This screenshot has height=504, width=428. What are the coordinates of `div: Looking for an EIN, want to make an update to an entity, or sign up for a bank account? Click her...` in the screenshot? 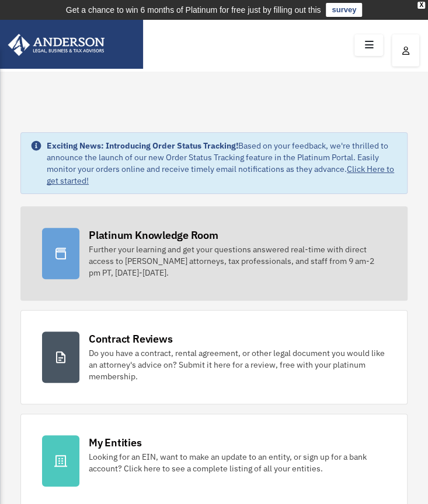 It's located at (237, 463).